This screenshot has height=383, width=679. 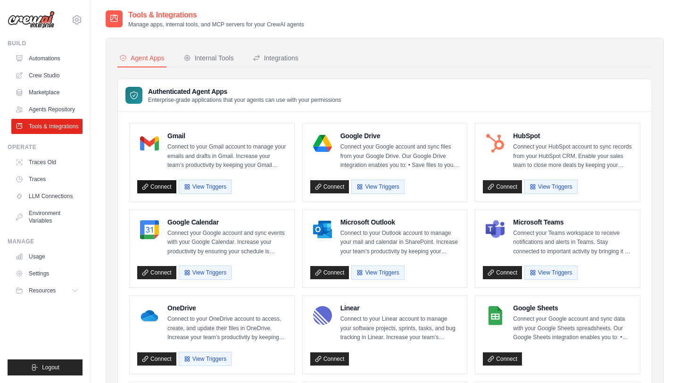 What do you see at coordinates (47, 58) in the screenshot?
I see `a: Automations` at bounding box center [47, 58].